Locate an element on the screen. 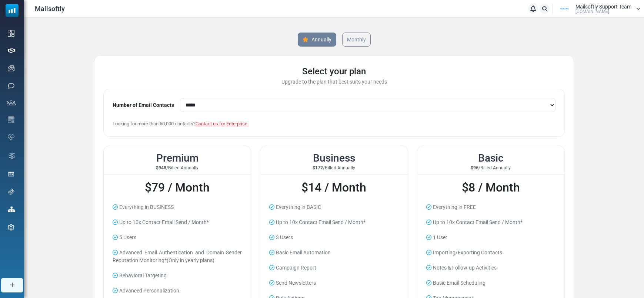 This screenshot has width=644, height=298. img: User Logo is located at coordinates (564, 9).